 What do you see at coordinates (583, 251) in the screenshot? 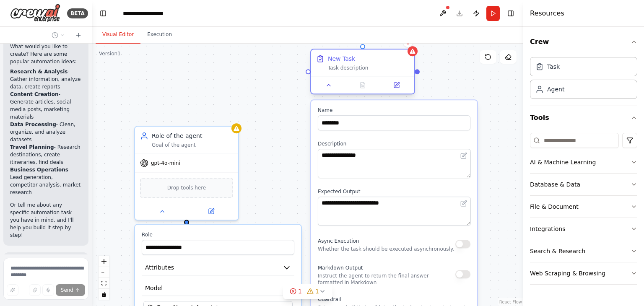
I see `button: Search & Research` at bounding box center [583, 251].